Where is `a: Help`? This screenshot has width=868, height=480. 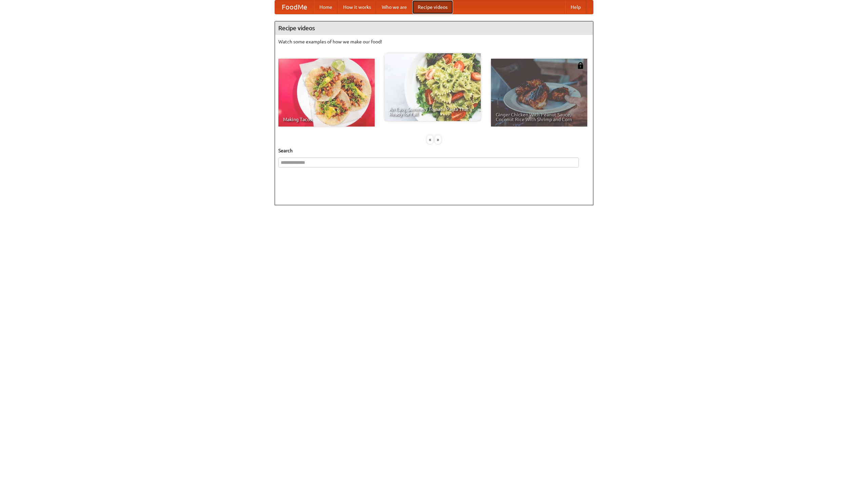 a: Help is located at coordinates (576, 7).